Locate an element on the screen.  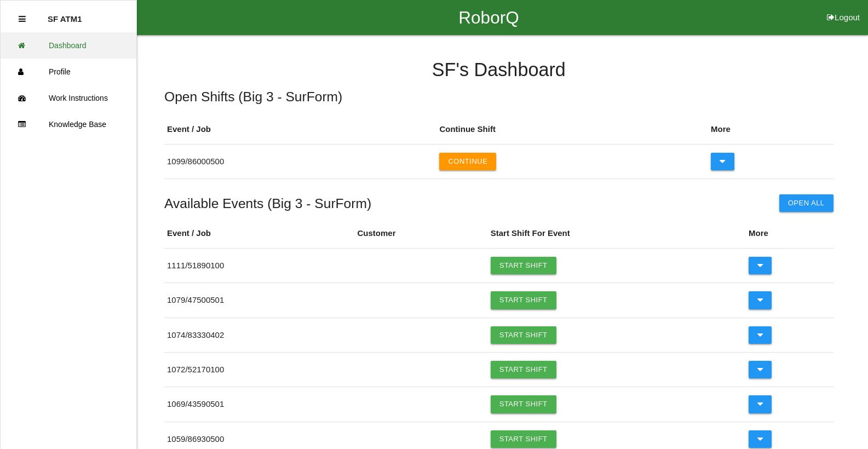
a: Knowledge Base is located at coordinates (69, 124).